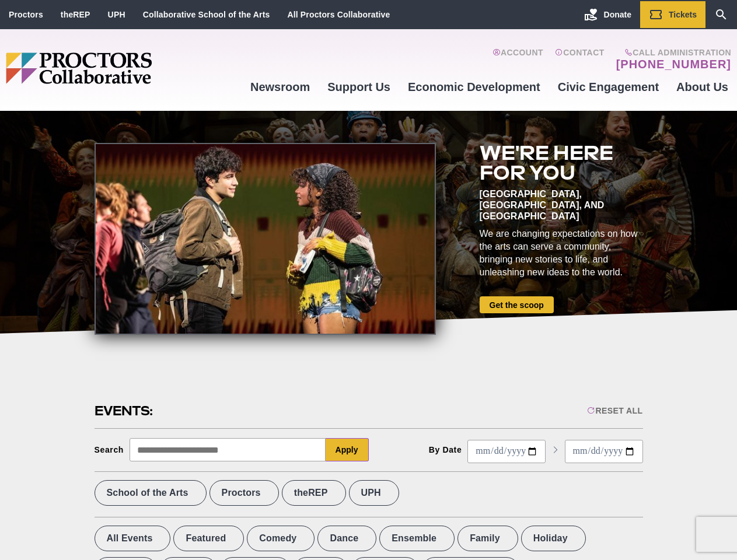 This screenshot has height=560, width=737. I want to click on label: Family, so click(488, 538).